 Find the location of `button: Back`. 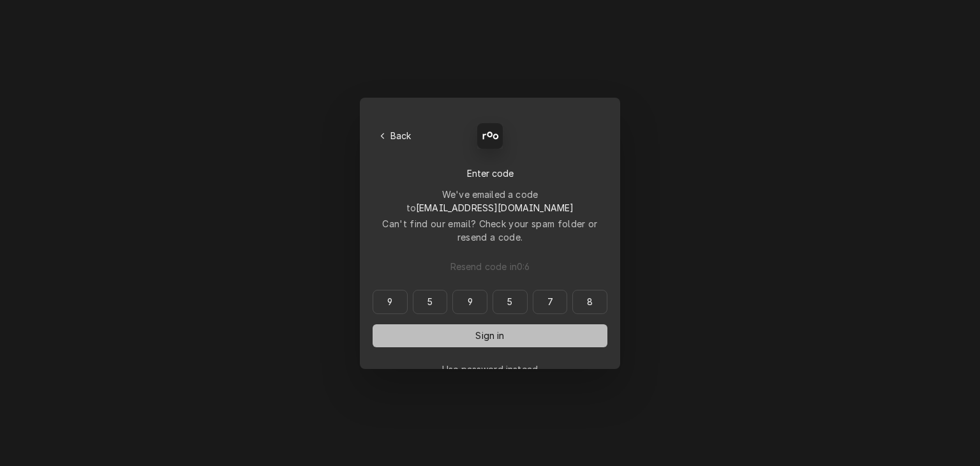

button: Back is located at coordinates (396, 136).